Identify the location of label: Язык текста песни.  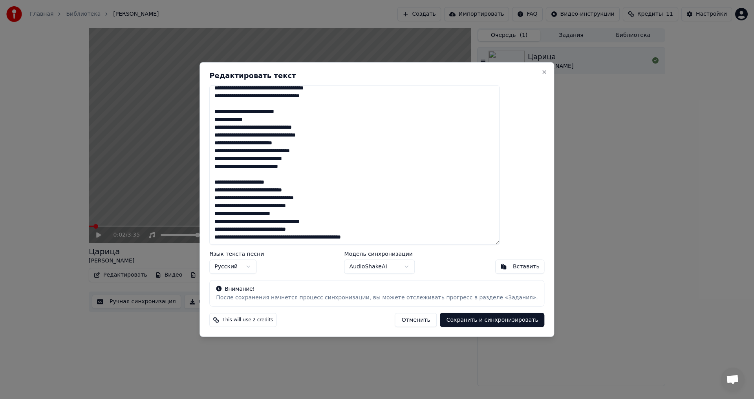
(236, 254).